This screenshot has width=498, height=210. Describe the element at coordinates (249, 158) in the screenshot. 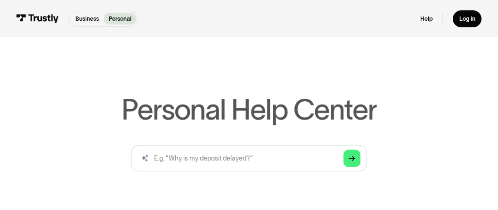

I see `form: Search` at that location.